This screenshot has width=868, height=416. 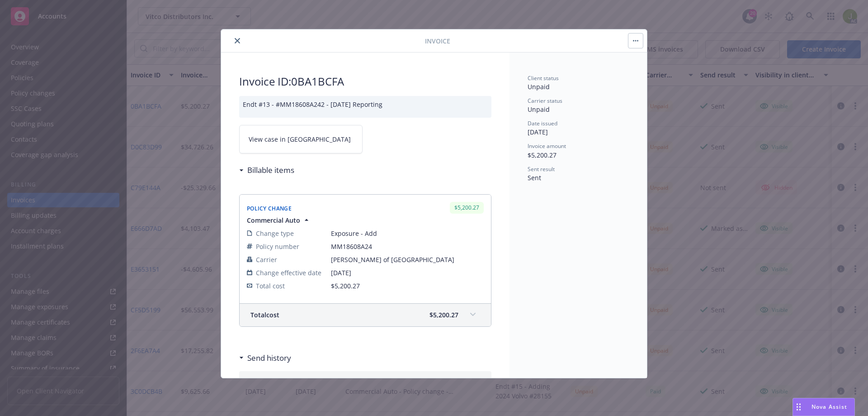 What do you see at coordinates (278, 246) in the screenshot?
I see `span: Policy number` at bounding box center [278, 246].